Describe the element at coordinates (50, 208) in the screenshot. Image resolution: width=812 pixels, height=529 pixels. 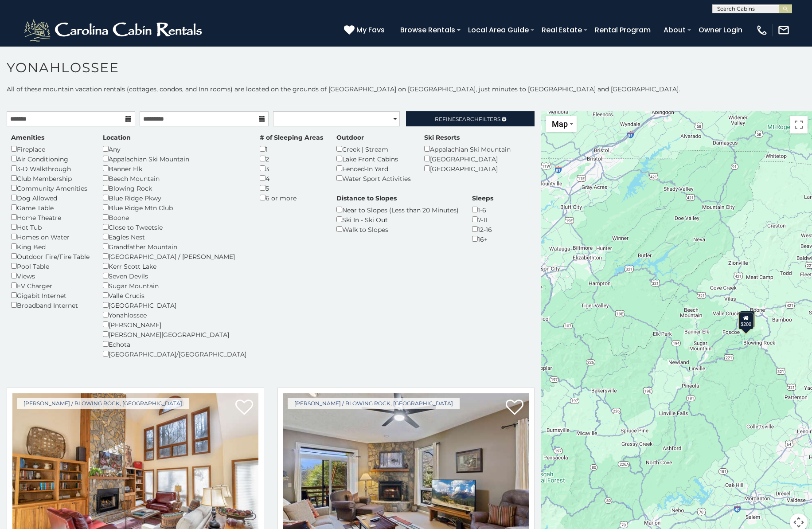
I see `div: Game Table` at that location.